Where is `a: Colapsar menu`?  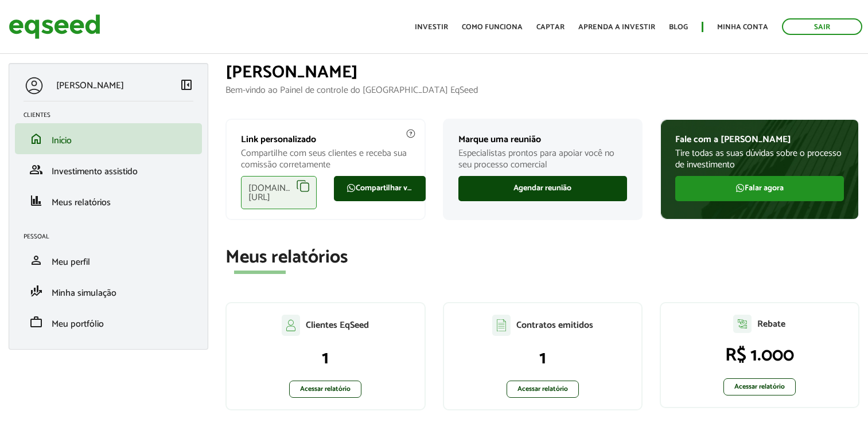
a: Colapsar menu is located at coordinates (186, 86).